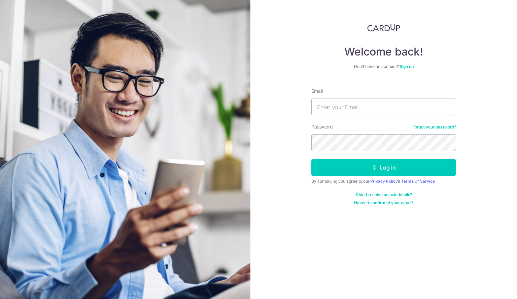  Describe the element at coordinates (384, 181) in the screenshot. I see `div: By continuing you agree to our &` at that location.